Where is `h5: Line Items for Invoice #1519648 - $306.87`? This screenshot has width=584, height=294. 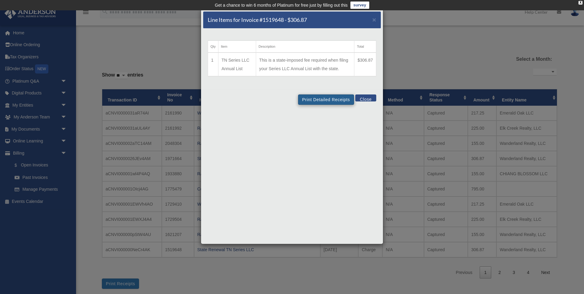 h5: Line Items for Invoice #1519648 - $306.87 is located at coordinates (257, 20).